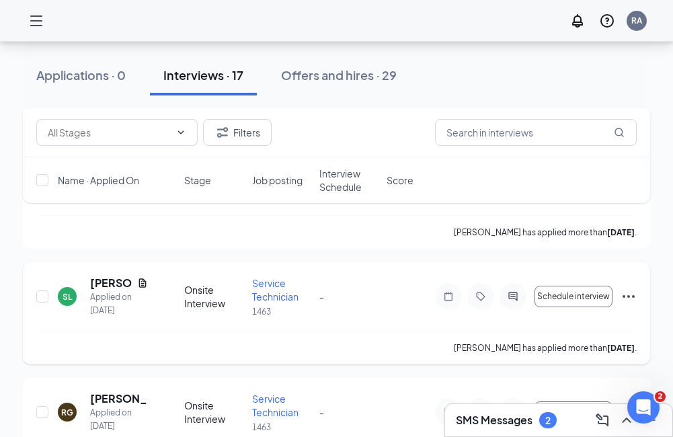  I want to click on button: ChevronUp, so click(627, 420).